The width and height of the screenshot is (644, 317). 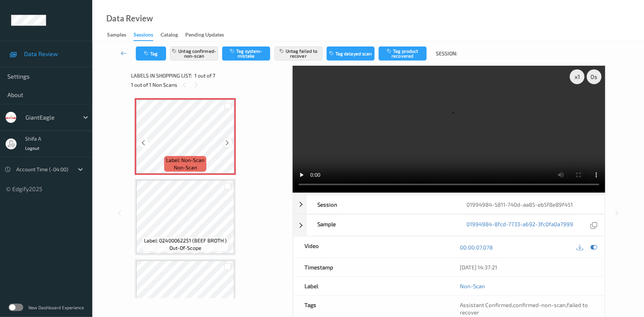 What do you see at coordinates (204, 76) in the screenshot?
I see `span: 1 out of 7` at bounding box center [204, 76].